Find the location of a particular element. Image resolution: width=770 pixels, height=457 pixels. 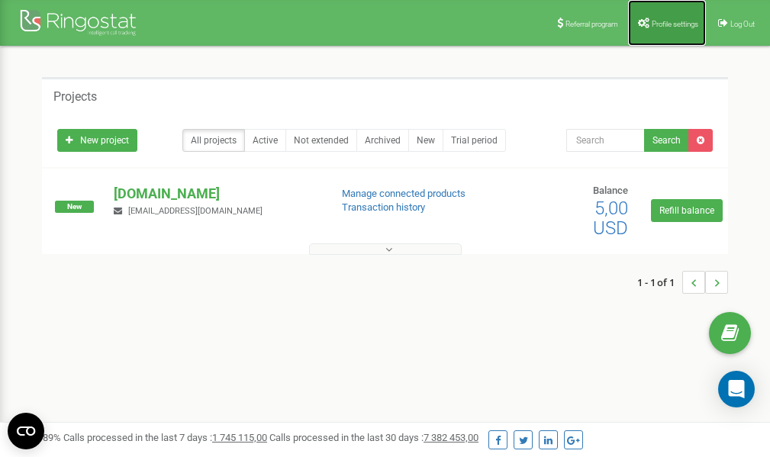

span: Log Out is located at coordinates (743, 24).